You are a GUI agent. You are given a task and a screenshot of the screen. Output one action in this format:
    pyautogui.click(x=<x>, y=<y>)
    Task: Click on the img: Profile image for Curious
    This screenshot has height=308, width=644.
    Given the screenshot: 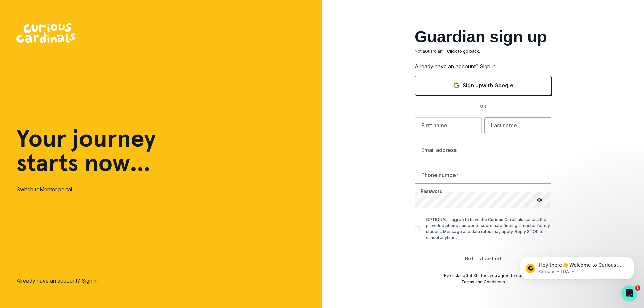 What is the action you would take?
    pyautogui.click(x=20, y=25)
    